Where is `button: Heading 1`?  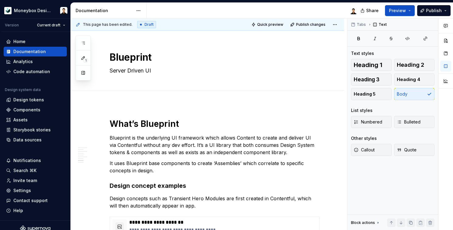 button: Heading 1 is located at coordinates (372, 65).